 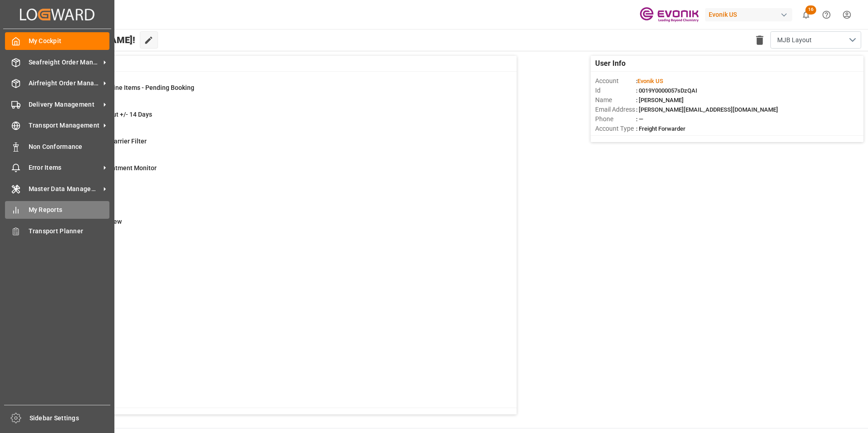 What do you see at coordinates (666, 90) in the screenshot?
I see `span: : 0019Y0000057sDzQAI` at bounding box center [666, 90].